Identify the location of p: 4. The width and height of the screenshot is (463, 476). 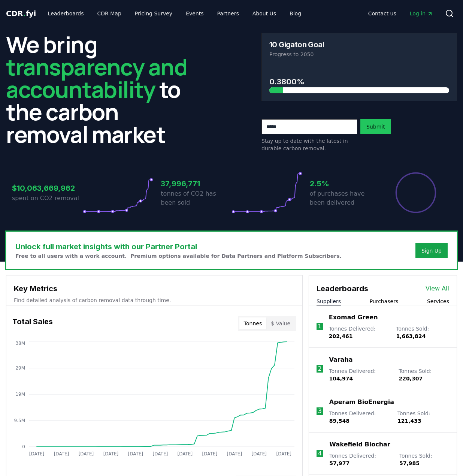
(320, 453).